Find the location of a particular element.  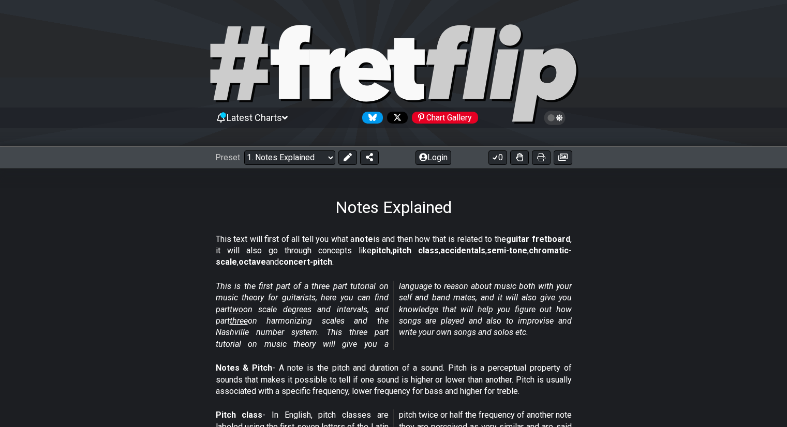

p: This text will first of all tell you what a is and then how that is related to the , it will also... is located at coordinates (394, 251).